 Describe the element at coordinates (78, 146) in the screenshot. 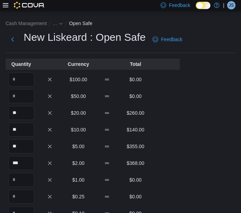

I see `p: $5.00` at that location.